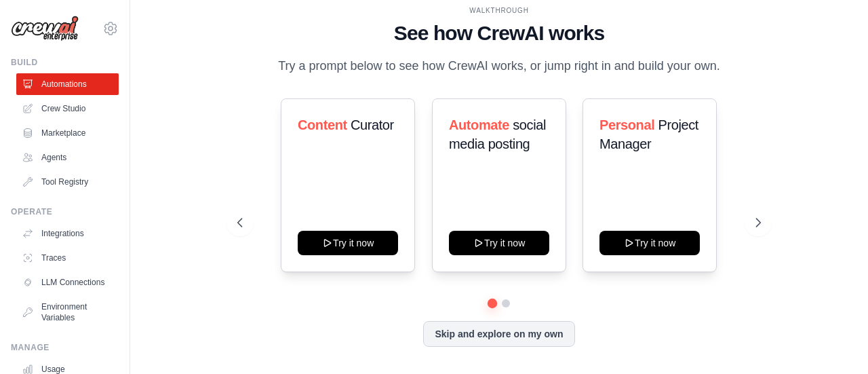 The width and height of the screenshot is (868, 374). Describe the element at coordinates (45, 29) in the screenshot. I see `img: Logo` at that location.